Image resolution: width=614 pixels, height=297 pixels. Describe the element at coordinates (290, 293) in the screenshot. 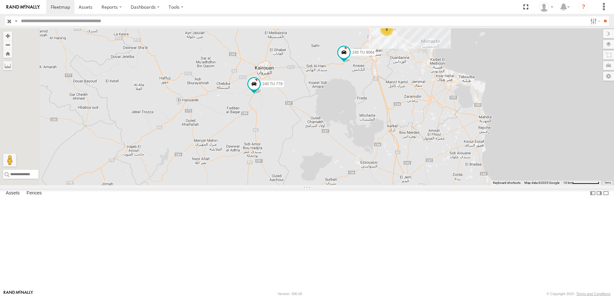

I see `div: Version: 306.00` at that location.